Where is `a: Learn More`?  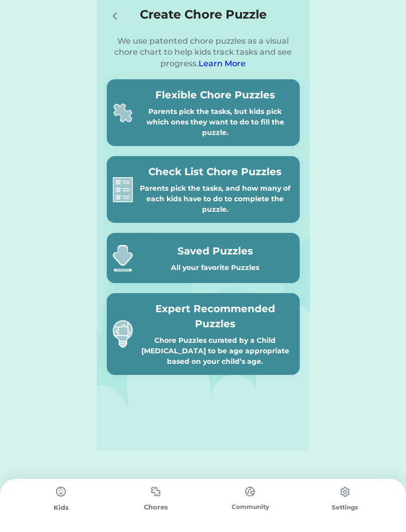 a: Learn More is located at coordinates (223, 63).